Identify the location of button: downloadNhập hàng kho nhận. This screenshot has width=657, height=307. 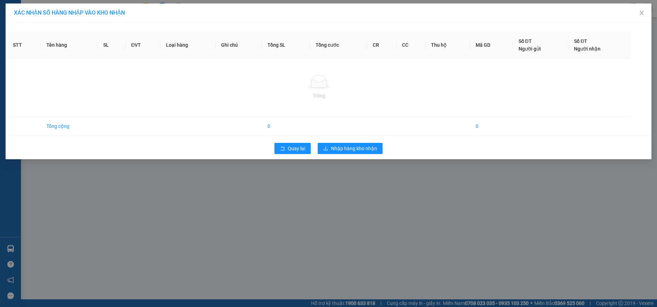
(350, 148).